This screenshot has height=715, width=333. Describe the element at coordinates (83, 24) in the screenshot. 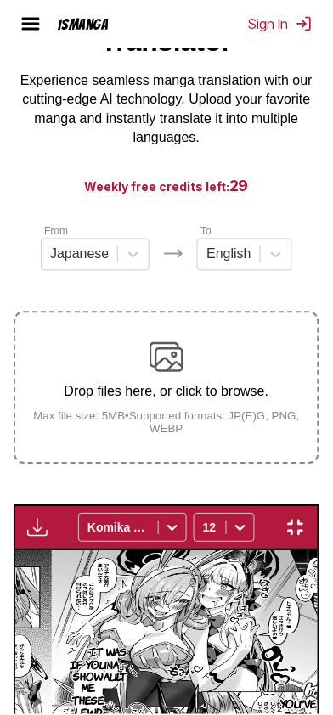

I see `div: IsManga` at that location.